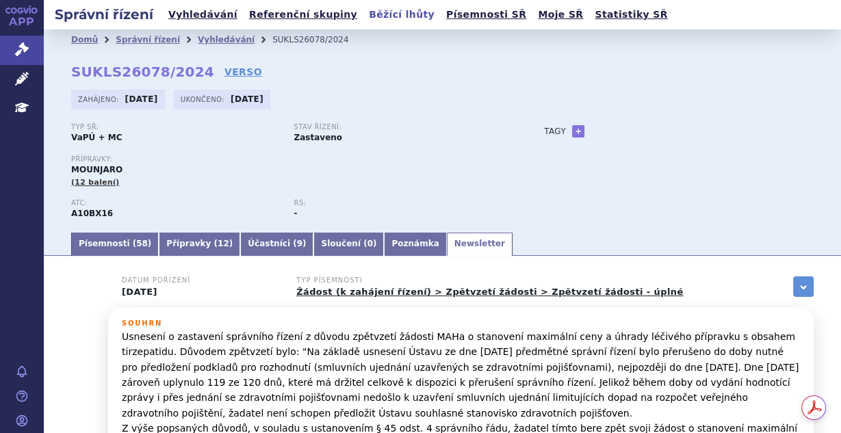 The height and width of the screenshot is (433, 841). Describe the element at coordinates (95, 182) in the screenshot. I see `span: (12 balení)` at that location.